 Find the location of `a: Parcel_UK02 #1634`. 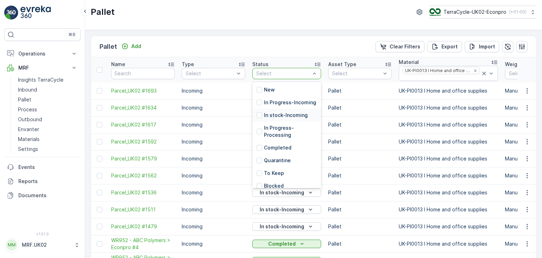

a: Parcel_UK02 #1634 is located at coordinates (143, 108).